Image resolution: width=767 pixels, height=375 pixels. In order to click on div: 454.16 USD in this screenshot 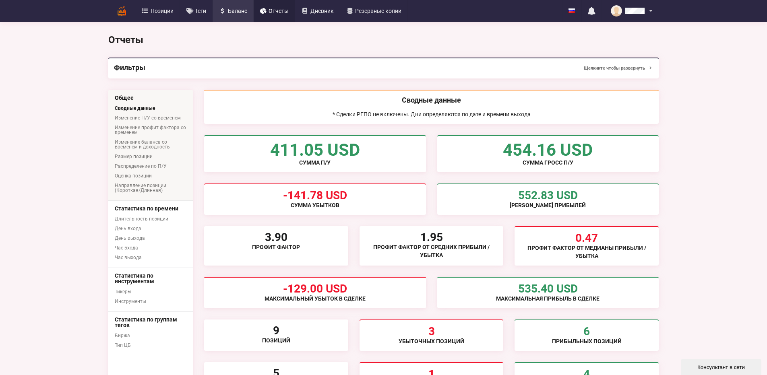, I will do `click(547, 150)`.